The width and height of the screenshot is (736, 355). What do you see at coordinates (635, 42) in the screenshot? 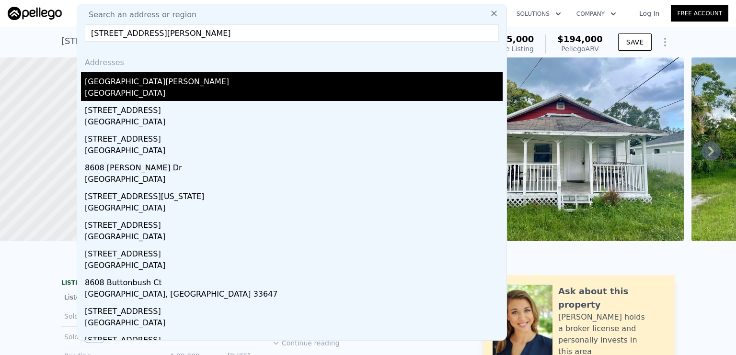
I see `button: SAVE` at bounding box center [635, 42].